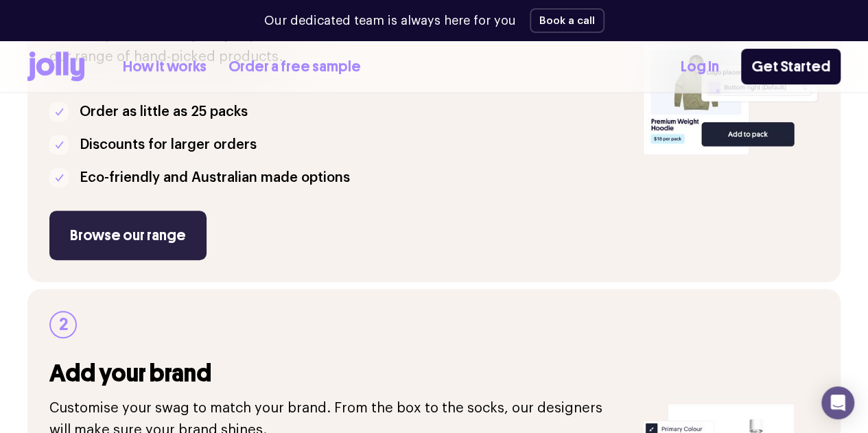 This screenshot has width=868, height=433. What do you see at coordinates (163, 112) in the screenshot?
I see `p: Order as little as 25 packs` at bounding box center [163, 112].